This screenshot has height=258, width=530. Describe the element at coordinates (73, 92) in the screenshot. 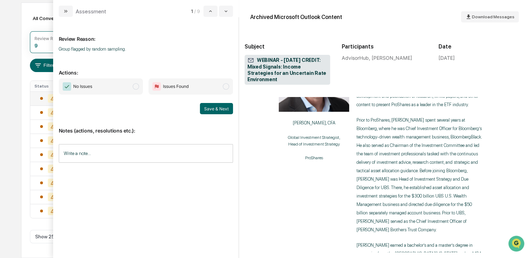

I see `span: Attestations` at that location.